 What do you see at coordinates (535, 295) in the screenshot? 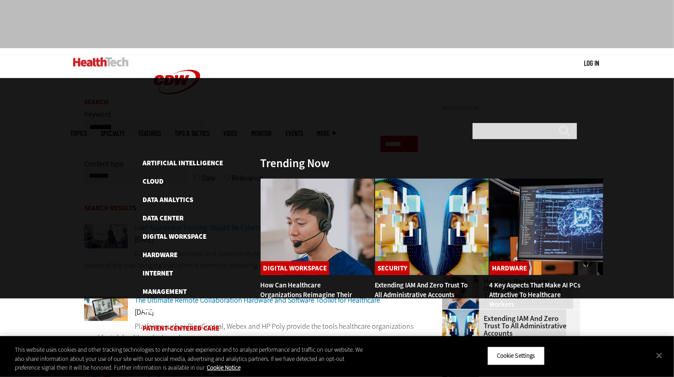
I see `a: 4 Key Aspects That Make AI PCs Attractive to Healthcare Workers` at bounding box center [535, 295].